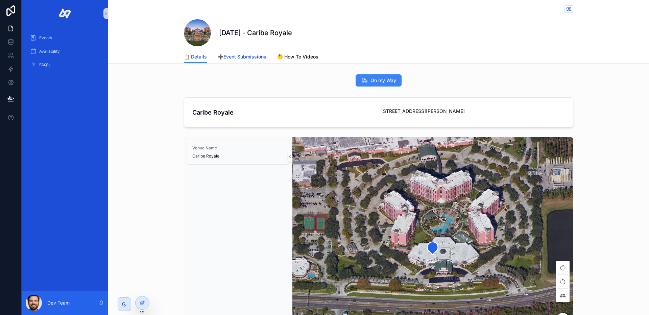 The image size is (649, 315). Describe the element at coordinates (195, 57) in the screenshot. I see `span: 📋 Details` at that location.